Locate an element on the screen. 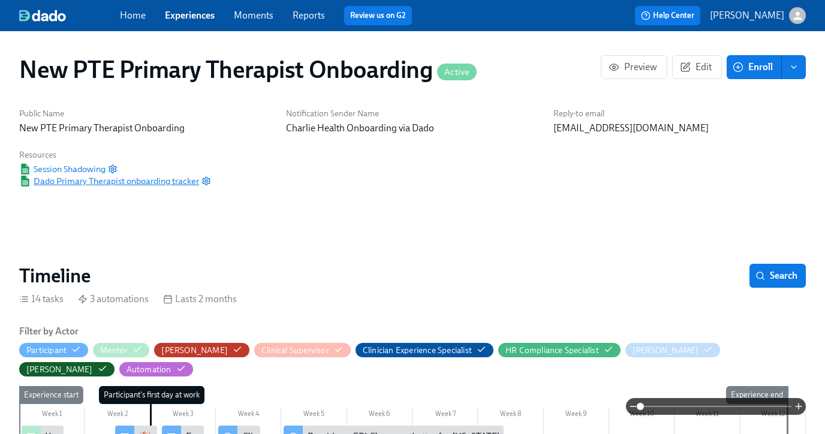  a: Moments is located at coordinates (254, 15).